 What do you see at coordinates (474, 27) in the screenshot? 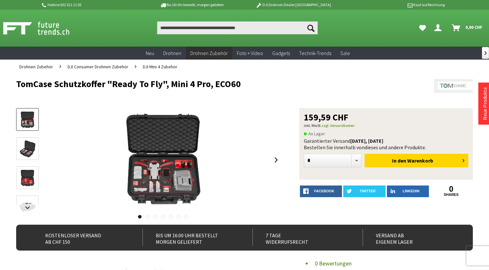
I see `span: 0,00 CHF` at bounding box center [474, 27].